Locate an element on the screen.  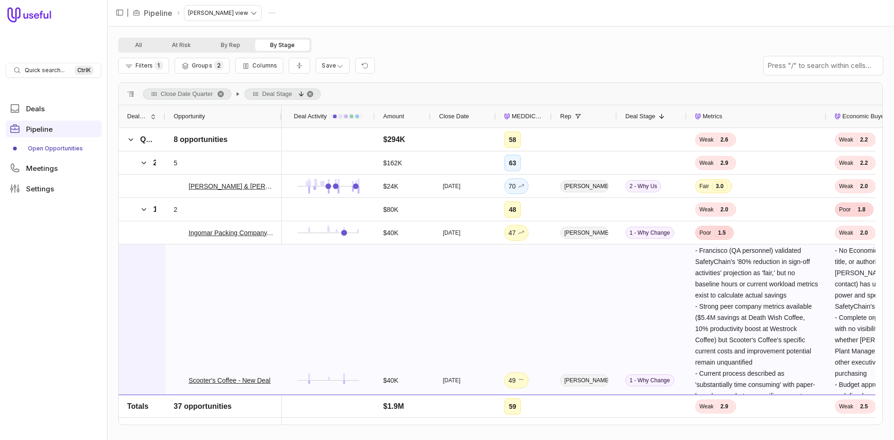
button: Collapse all rows is located at coordinates (300, 66).